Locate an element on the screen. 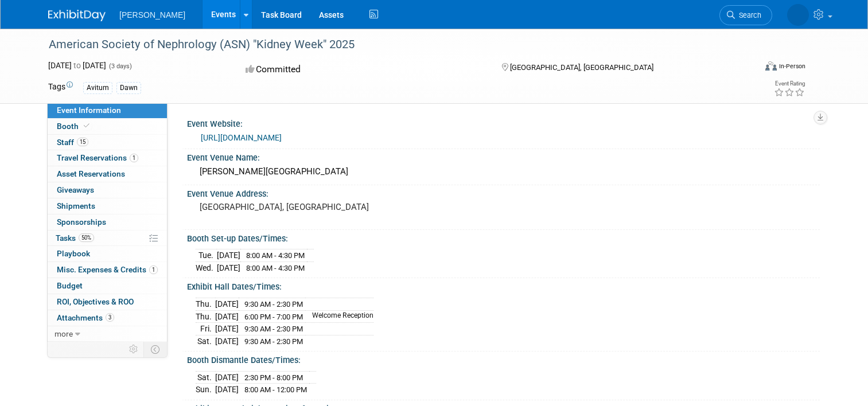 This screenshot has height=406, width=868. img: ExhibitDay is located at coordinates (77, 15).